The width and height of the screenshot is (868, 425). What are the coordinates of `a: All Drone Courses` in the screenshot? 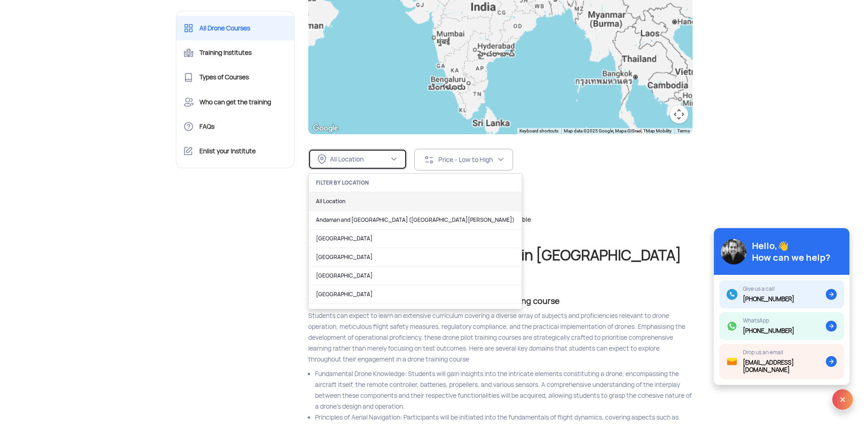 It's located at (235, 28).